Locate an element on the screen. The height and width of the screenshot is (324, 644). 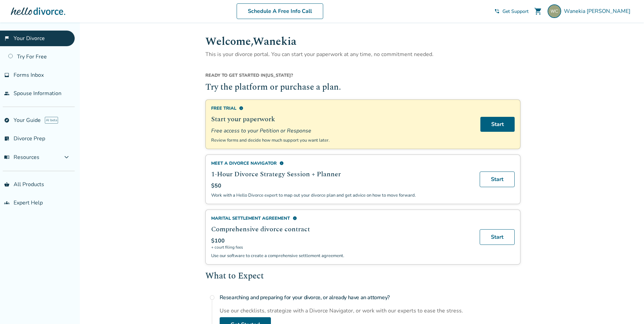
span: + court filing fees is located at coordinates (341, 247).